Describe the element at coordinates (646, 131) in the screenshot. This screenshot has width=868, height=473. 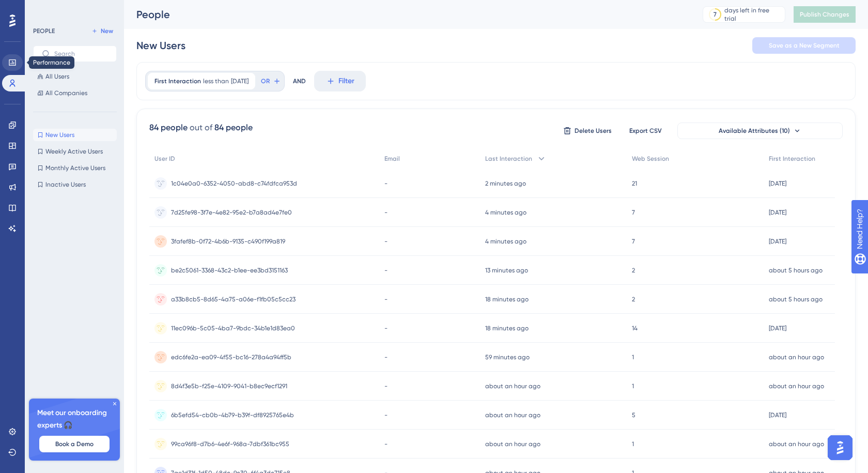
I see `span: Export CSV` at that location.